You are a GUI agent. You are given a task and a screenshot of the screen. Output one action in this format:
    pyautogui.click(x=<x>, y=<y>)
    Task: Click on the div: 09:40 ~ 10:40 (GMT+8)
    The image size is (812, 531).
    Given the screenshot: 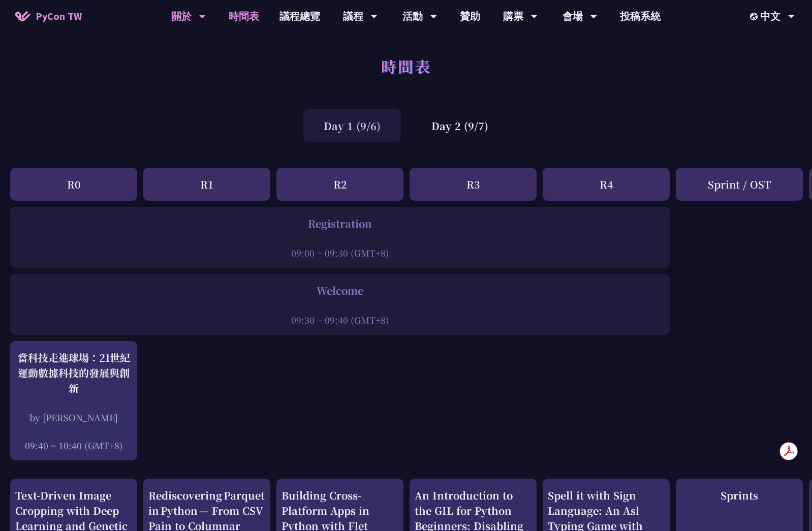 What is the action you would take?
    pyautogui.click(x=74, y=445)
    